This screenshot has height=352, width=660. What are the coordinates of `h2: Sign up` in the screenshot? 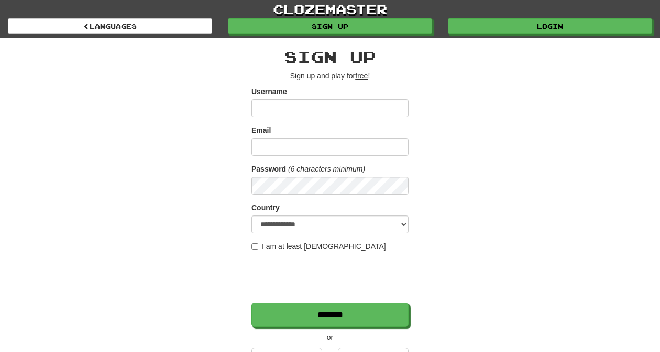 It's located at (330, 57).